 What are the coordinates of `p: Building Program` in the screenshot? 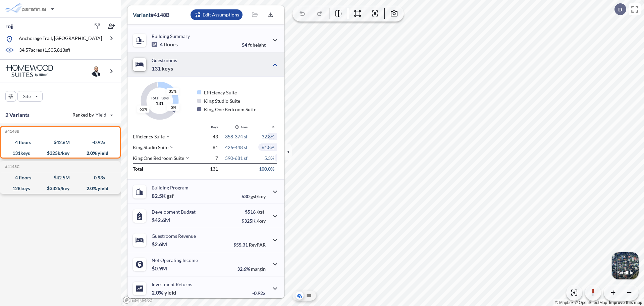 It's located at (170, 187).